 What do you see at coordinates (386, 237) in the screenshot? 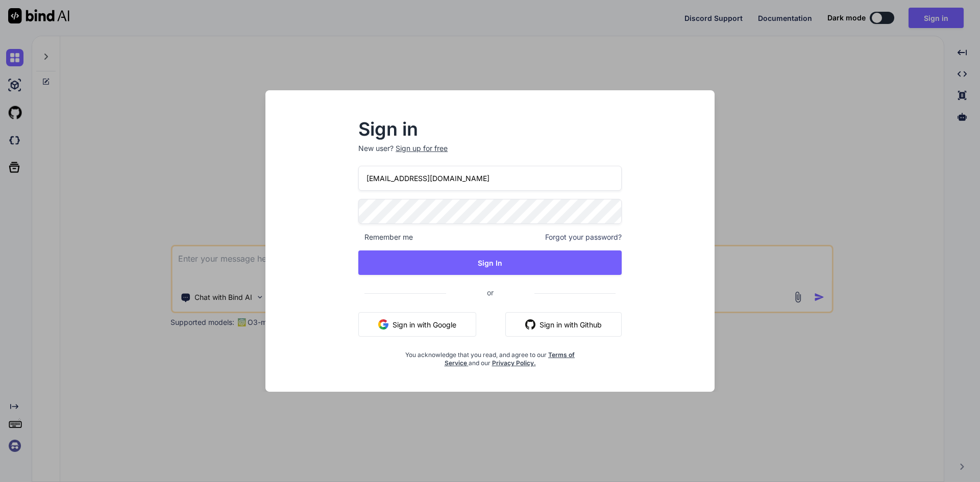
I see `span: Remember me` at bounding box center [386, 237].